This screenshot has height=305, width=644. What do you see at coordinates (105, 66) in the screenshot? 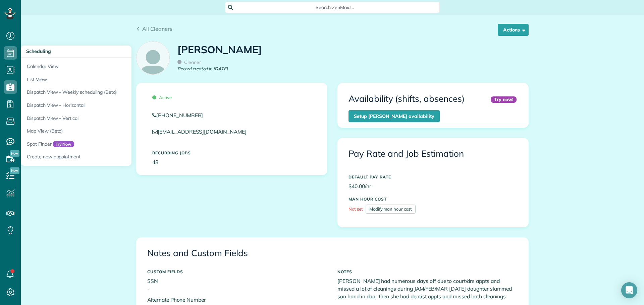
I see `a: Calendar View` at bounding box center [105, 66].